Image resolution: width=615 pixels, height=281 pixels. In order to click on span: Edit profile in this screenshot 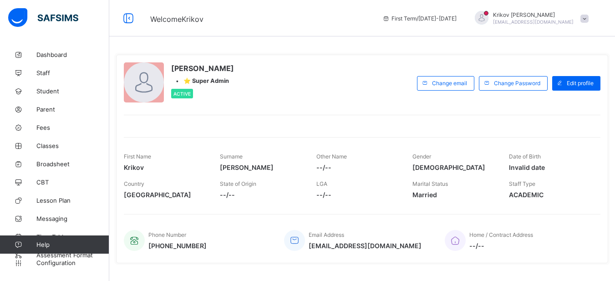, I will do `click(580, 83)`.